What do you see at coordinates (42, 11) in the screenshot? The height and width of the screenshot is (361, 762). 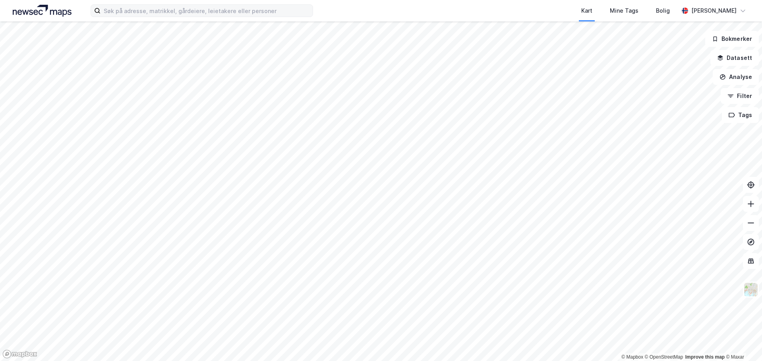 I see `img: logo.a4113a55bc3d86da70a041830d287a7e.svg` at bounding box center [42, 11].